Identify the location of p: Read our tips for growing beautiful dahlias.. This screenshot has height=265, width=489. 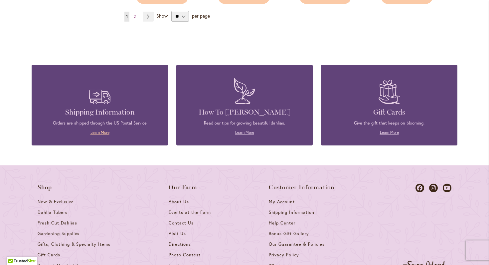
(244, 123).